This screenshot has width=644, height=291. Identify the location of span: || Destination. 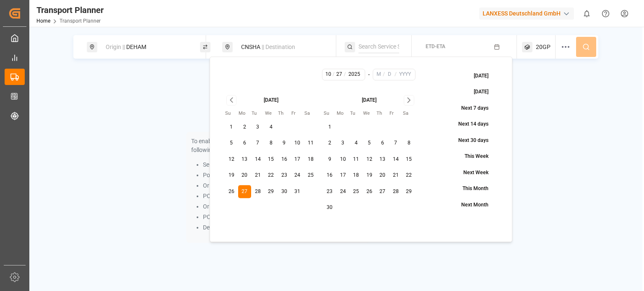
(278, 47).